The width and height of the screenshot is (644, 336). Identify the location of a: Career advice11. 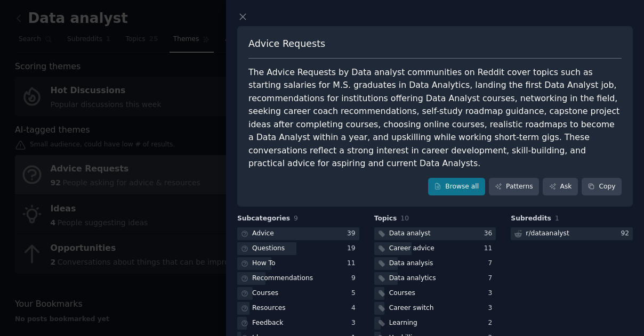
(435, 248).